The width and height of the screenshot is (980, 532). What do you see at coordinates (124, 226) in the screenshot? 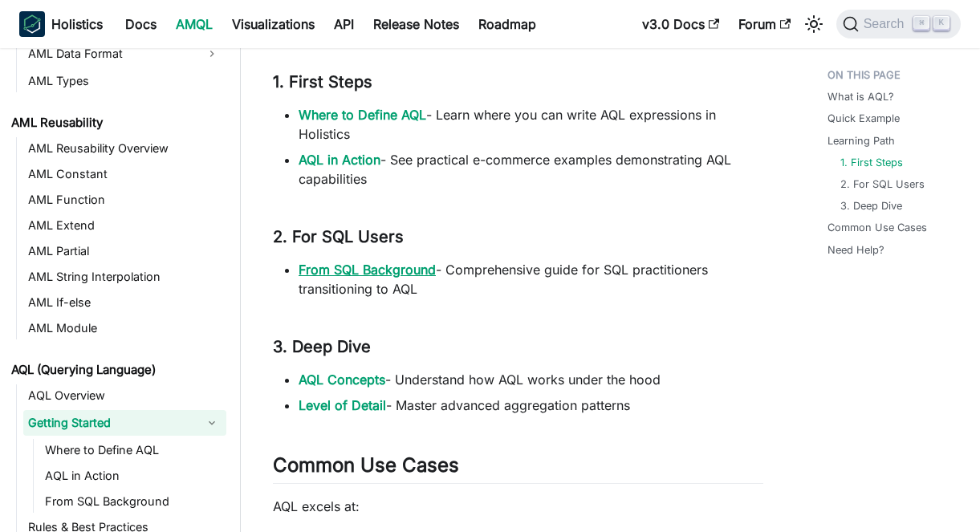
I see `a: AML Extend` at bounding box center [124, 226].